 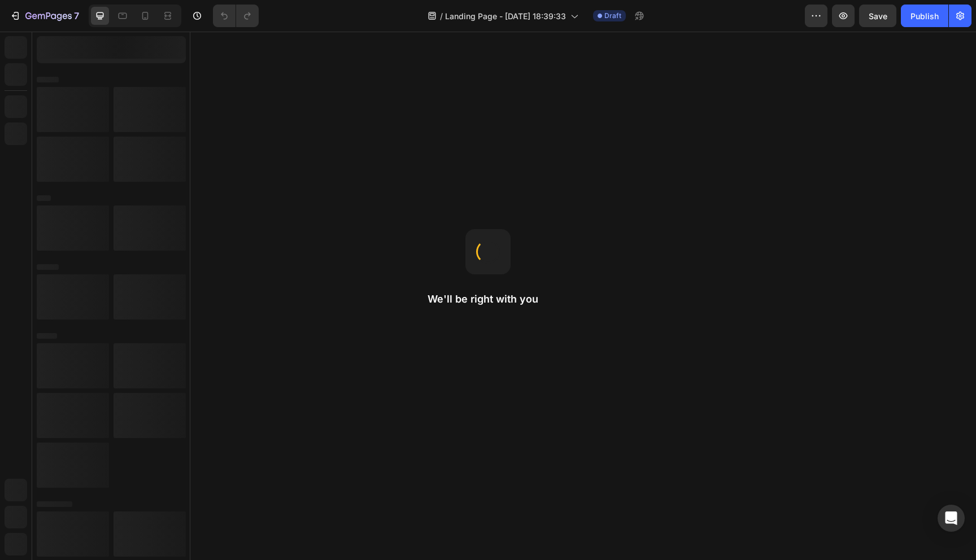 I want to click on span: Save, so click(x=878, y=16).